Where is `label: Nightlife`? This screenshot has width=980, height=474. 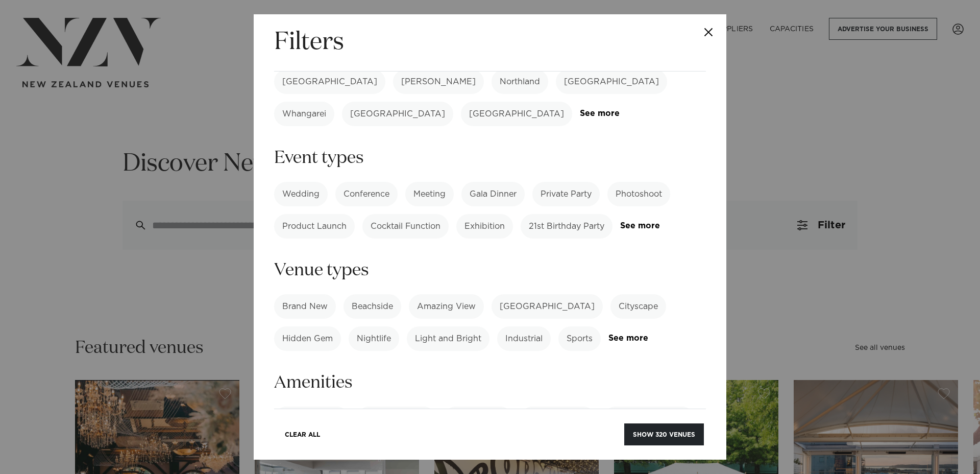
label: Nightlife is located at coordinates (374, 339).